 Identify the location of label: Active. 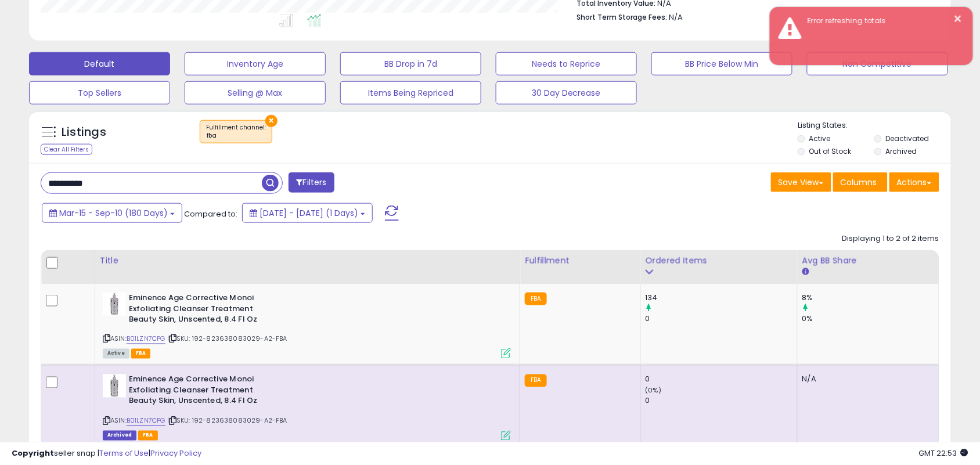
(820, 139).